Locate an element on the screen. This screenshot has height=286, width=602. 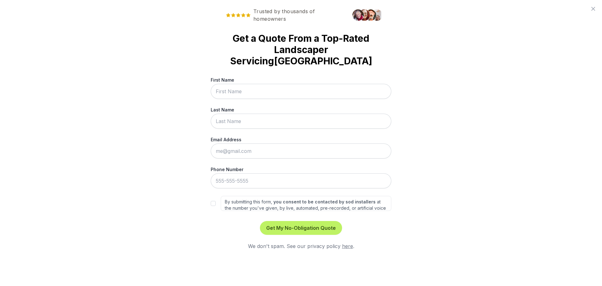
input: Last Name is located at coordinates (301, 121).